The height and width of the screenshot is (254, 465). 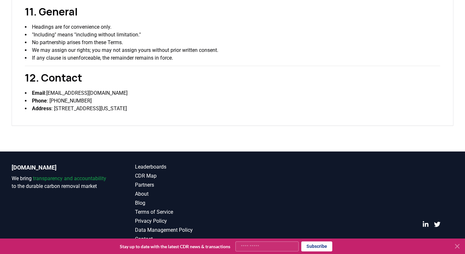 I want to click on li: Headings are for convenience only., so click(x=233, y=27).